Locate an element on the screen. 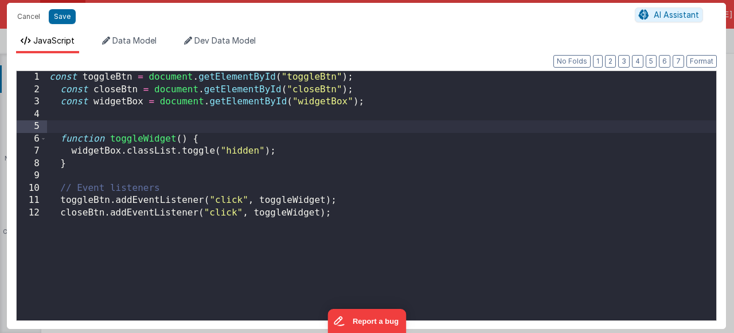 The width and height of the screenshot is (734, 333). span: AI Assistant is located at coordinates (676, 14).